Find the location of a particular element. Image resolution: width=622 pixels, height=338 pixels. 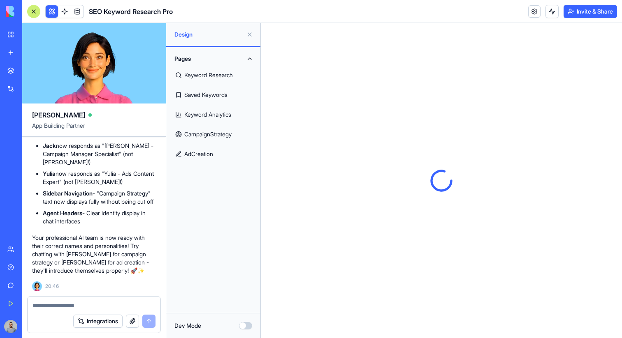

a: CampaignStrategy is located at coordinates (213, 134).